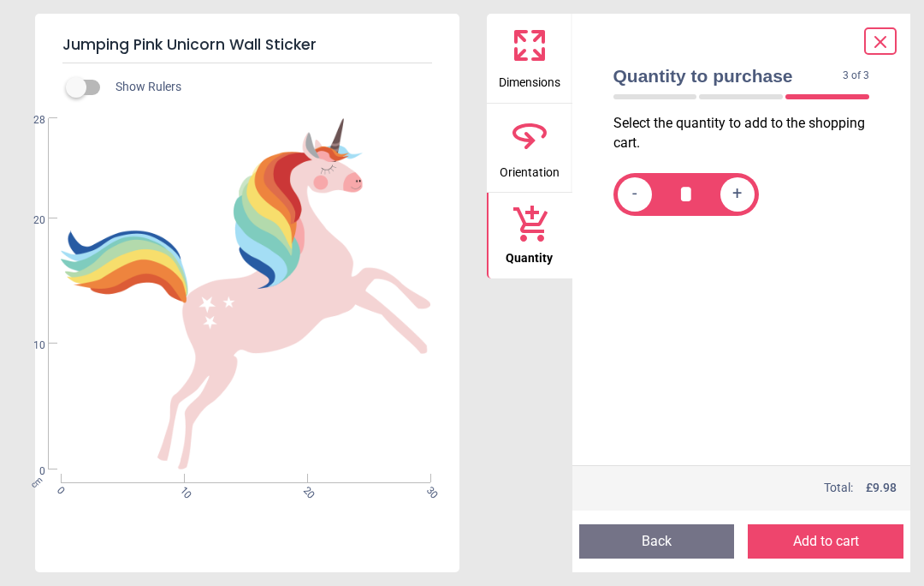 This screenshot has height=586, width=924. What do you see at coordinates (530, 148) in the screenshot?
I see `button: Orientation` at bounding box center [530, 148].